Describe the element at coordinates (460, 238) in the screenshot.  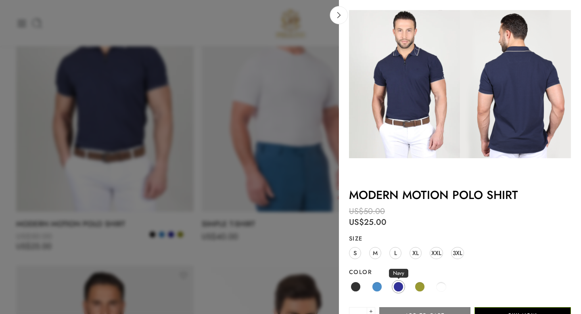
I see `label: Size` at that location.